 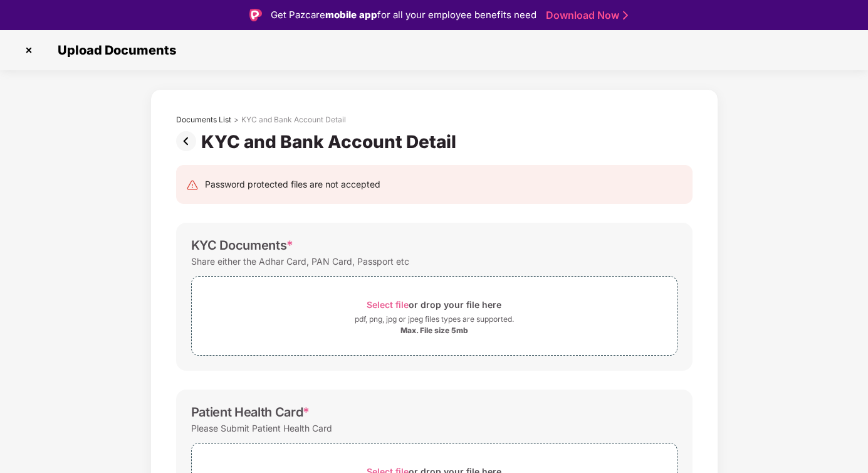 What do you see at coordinates (351, 15) in the screenshot?
I see `strong: mobile app` at bounding box center [351, 15].